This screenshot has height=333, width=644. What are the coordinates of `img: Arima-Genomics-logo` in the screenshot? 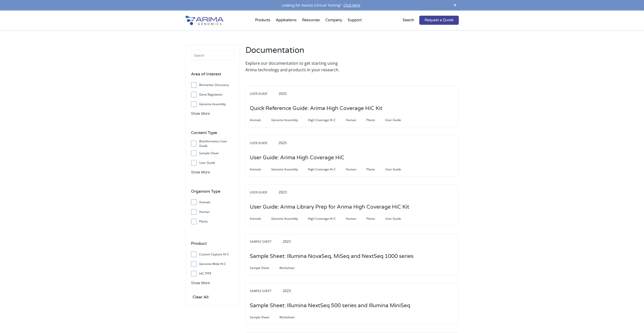 It's located at (205, 20).